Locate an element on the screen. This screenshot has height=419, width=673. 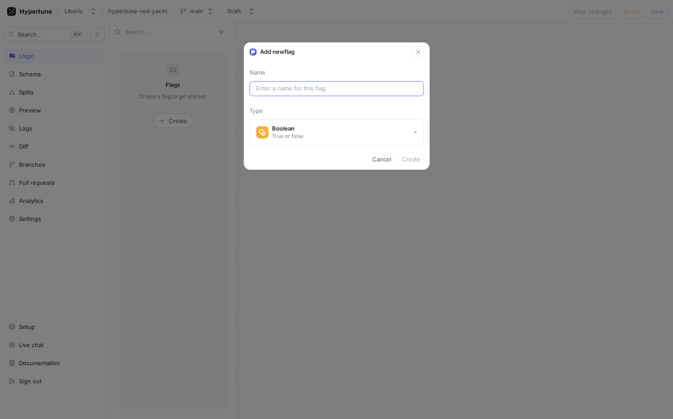
p: Type is located at coordinates (336, 111).